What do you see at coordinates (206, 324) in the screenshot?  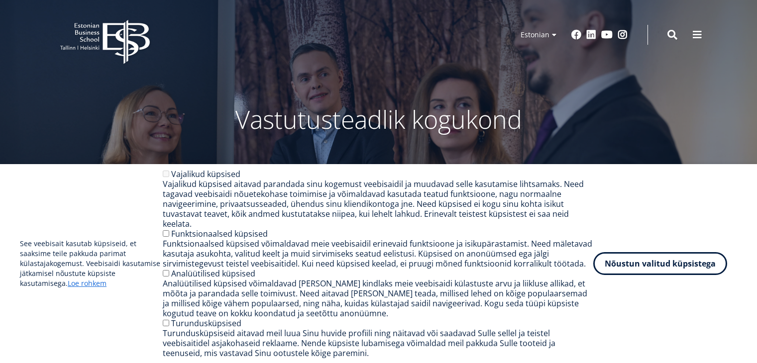 I see `label: Turundusküpsised` at bounding box center [206, 324].